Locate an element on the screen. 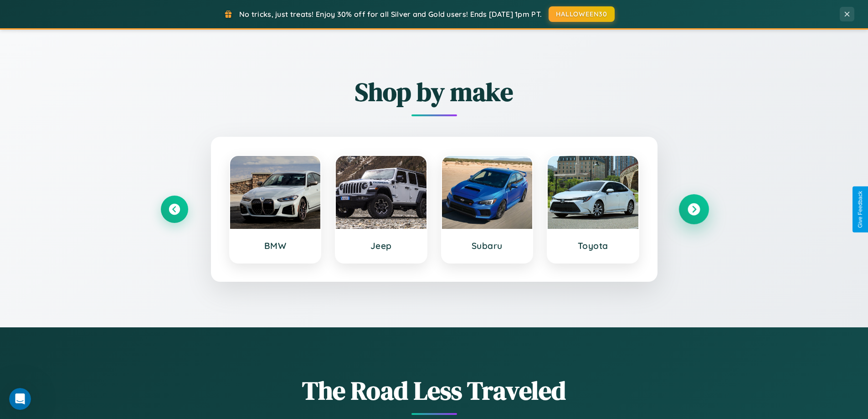 This screenshot has height=419, width=868. h2: Shop by make is located at coordinates (435, 92).